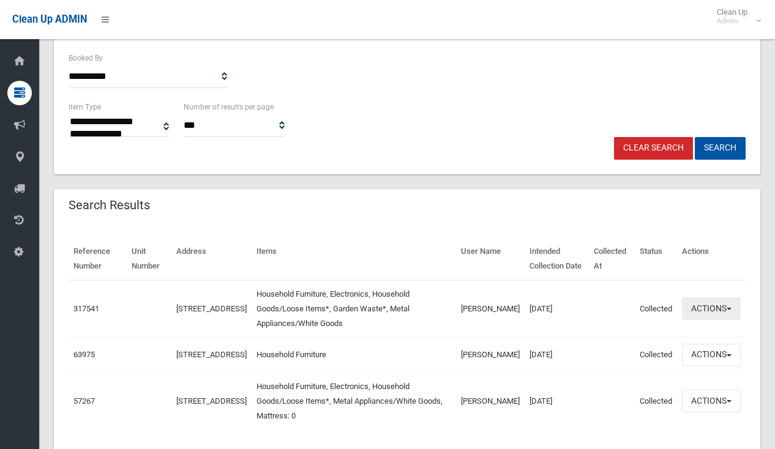 Image resolution: width=775 pixels, height=449 pixels. I want to click on td: Household Furniture, Electronics, Household Goods/Loose Items*, Metal Appliances/White Goods, Mat..., so click(354, 401).